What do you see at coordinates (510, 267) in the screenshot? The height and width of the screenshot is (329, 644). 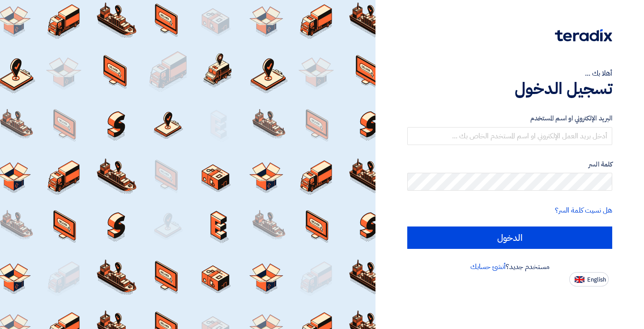 I see `div: مستخدم جديد؟` at bounding box center [510, 267].